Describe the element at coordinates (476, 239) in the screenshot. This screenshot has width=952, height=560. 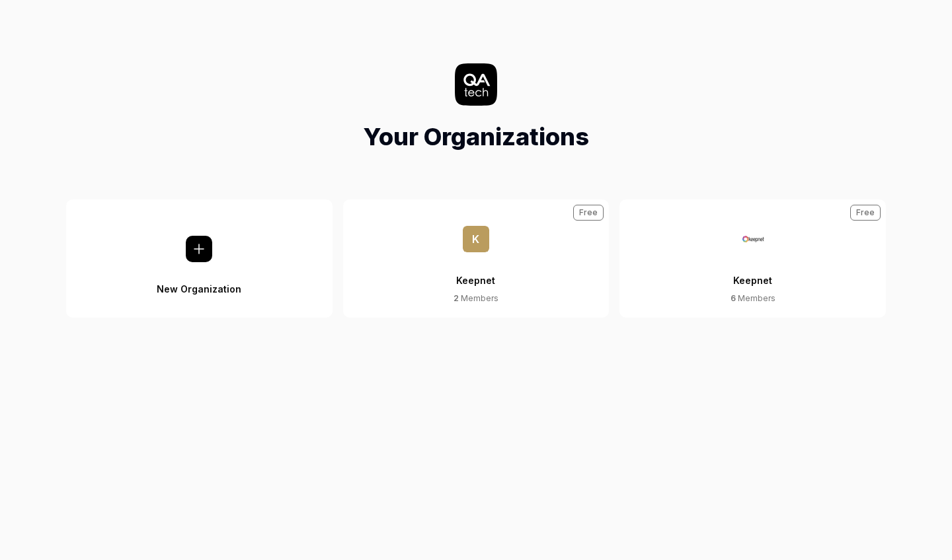
I see `span: K` at that location.